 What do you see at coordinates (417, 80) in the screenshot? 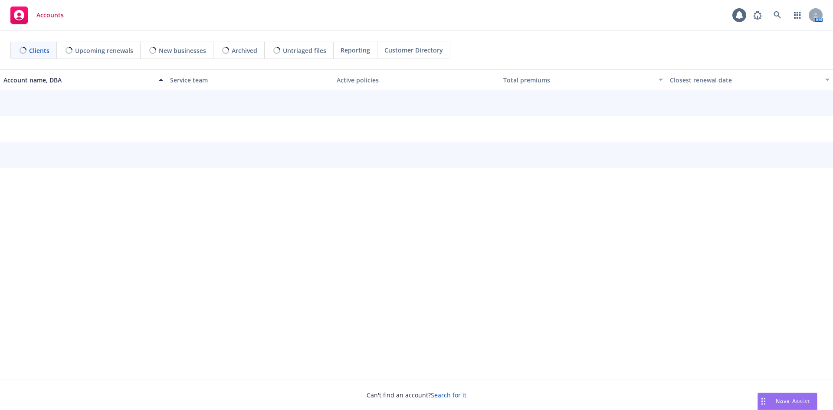
I see `div: Active policies` at bounding box center [417, 80].